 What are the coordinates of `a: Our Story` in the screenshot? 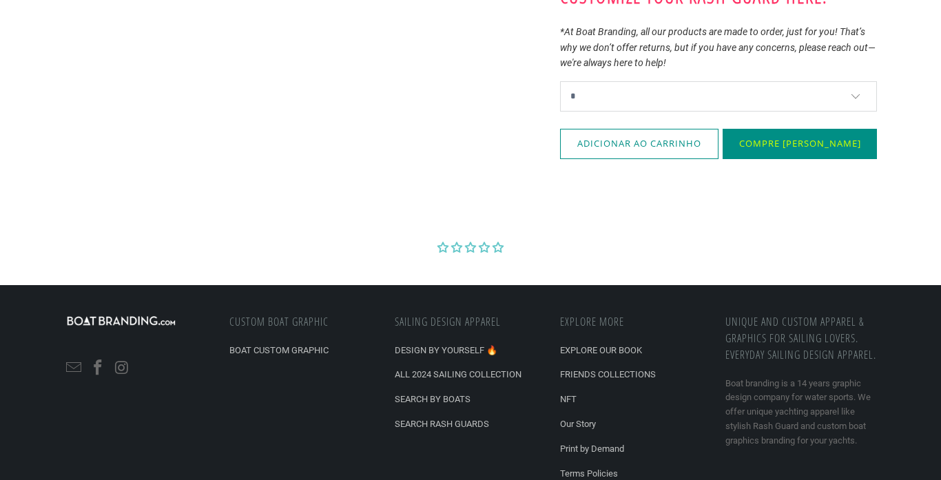 It's located at (578, 424).